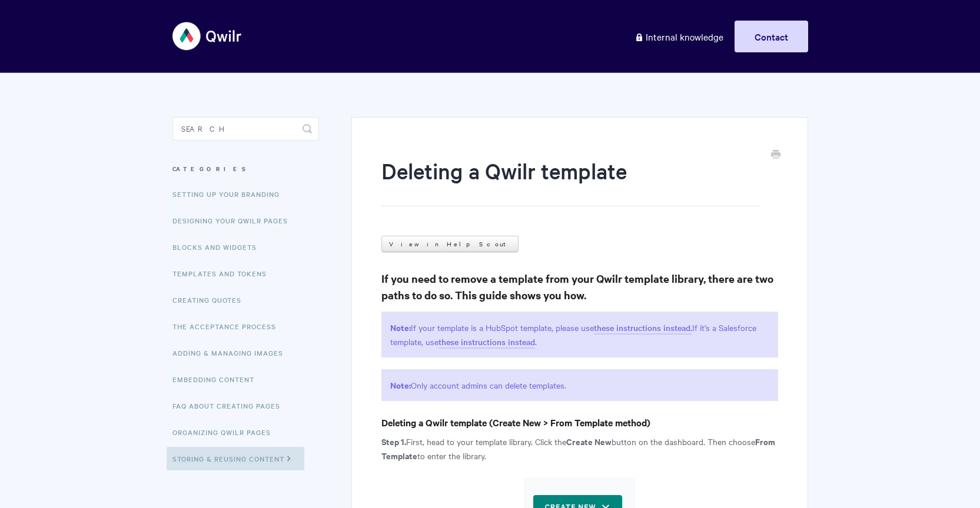 The image size is (980, 508). Describe the element at coordinates (776, 156) in the screenshot. I see `a: Print this Article` at that location.